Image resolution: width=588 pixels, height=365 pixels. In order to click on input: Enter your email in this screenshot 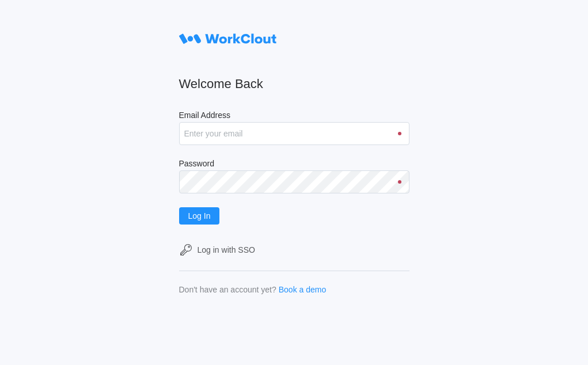, I will do `click(294, 134)`.